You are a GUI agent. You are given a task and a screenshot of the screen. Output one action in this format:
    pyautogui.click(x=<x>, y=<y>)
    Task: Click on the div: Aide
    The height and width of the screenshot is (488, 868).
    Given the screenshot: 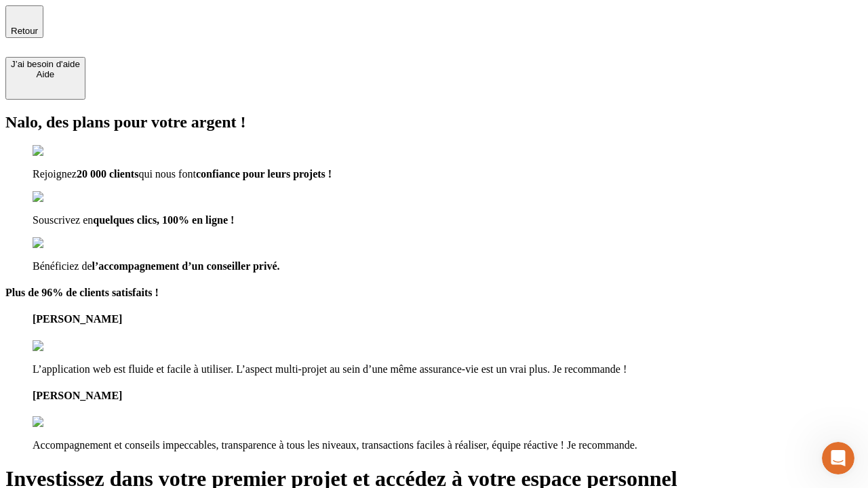 What is the action you would take?
    pyautogui.click(x=46, y=73)
    